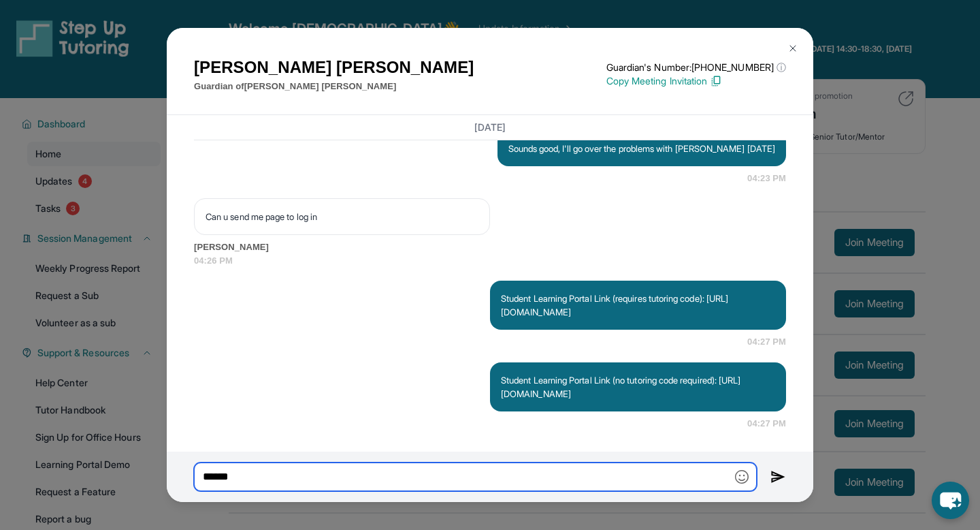  What do you see at coordinates (793, 48) in the screenshot?
I see `img: Close Icon` at bounding box center [793, 48].